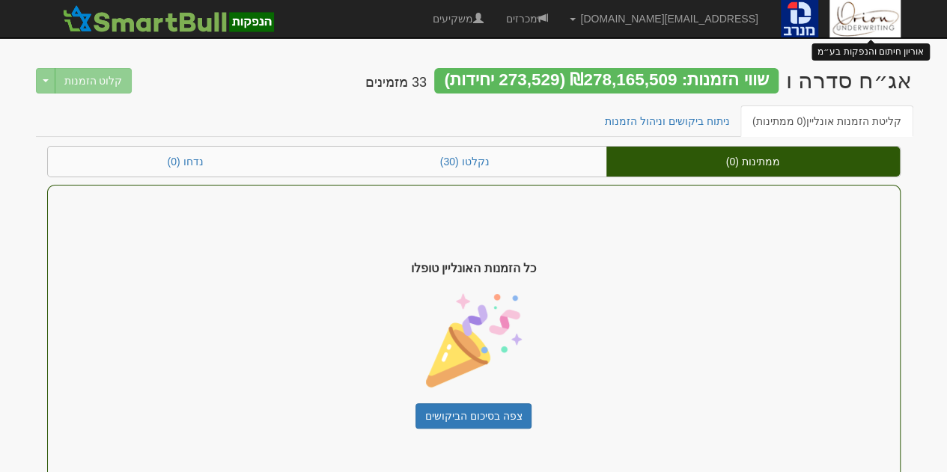 This screenshot has width=947, height=472. What do you see at coordinates (474, 416) in the screenshot?
I see `a: צפה בסיכום הביקושים` at bounding box center [474, 416].